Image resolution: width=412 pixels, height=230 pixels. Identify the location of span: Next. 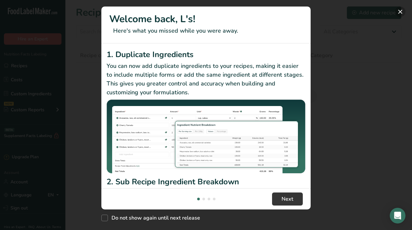
(287, 199).